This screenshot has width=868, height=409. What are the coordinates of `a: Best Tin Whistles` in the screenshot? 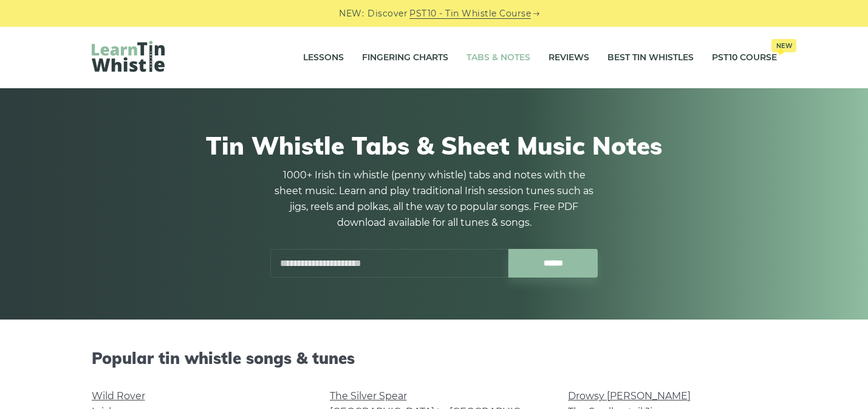 It's located at (651, 58).